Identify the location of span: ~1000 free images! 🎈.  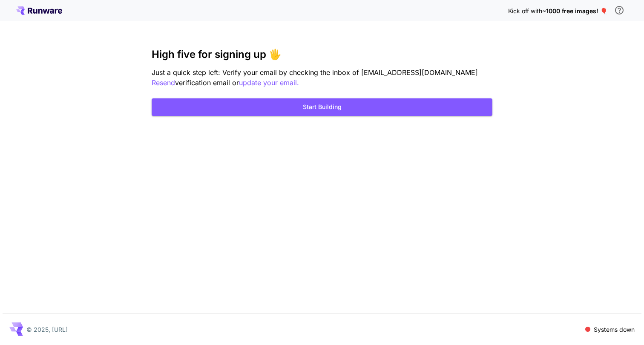
(575, 11).